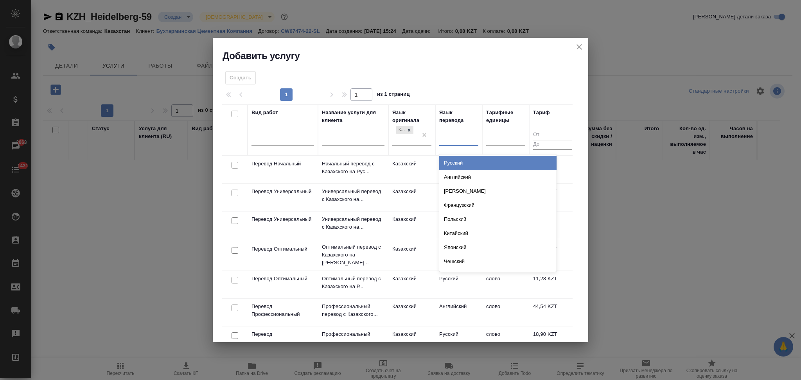 The height and width of the screenshot is (380, 801). Describe the element at coordinates (498, 262) in the screenshot. I see `div: Чешский` at that location.